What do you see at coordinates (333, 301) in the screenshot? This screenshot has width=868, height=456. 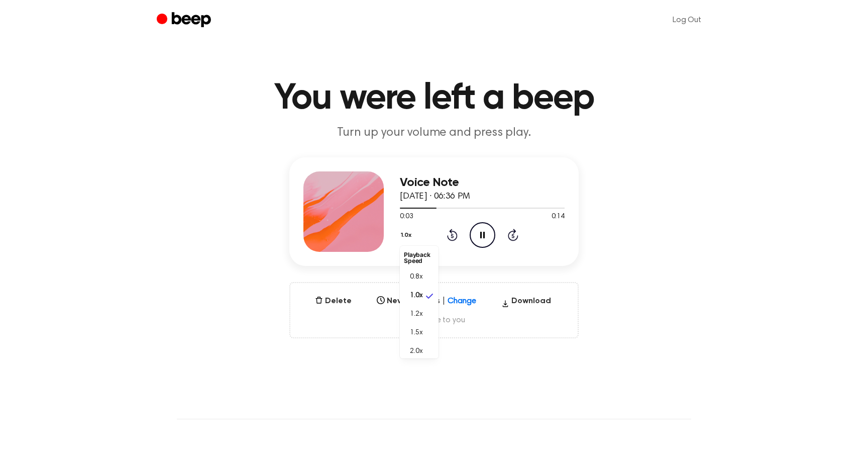 I see `button: Delete` at bounding box center [333, 301].